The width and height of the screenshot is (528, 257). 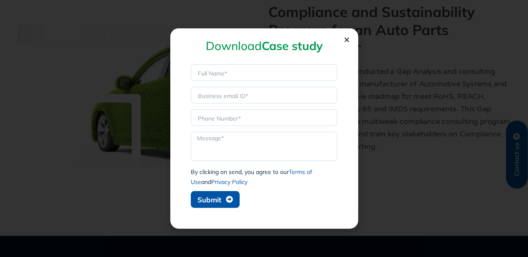 I want to click on a: Privacy Policy, so click(x=229, y=182).